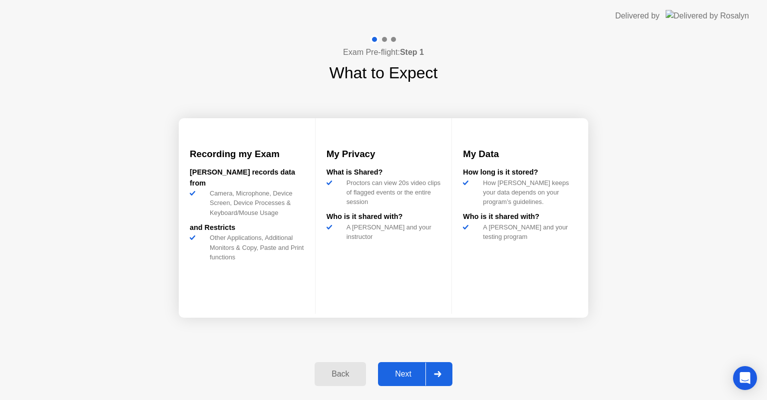 The height and width of the screenshot is (400, 767). What do you see at coordinates (415, 374) in the screenshot?
I see `button: Next` at bounding box center [415, 374].